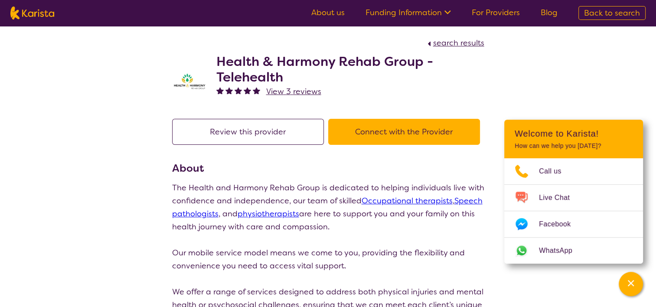 This screenshot has width=656, height=307. What do you see at coordinates (190, 81) in the screenshot?
I see `img: ztak9tblhgtrn1fit8ap.png` at bounding box center [190, 81].